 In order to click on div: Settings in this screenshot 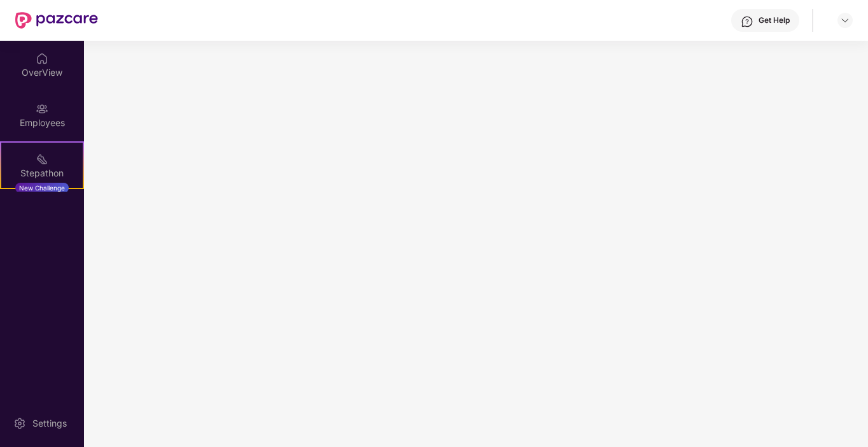, I will do `click(50, 423)`.